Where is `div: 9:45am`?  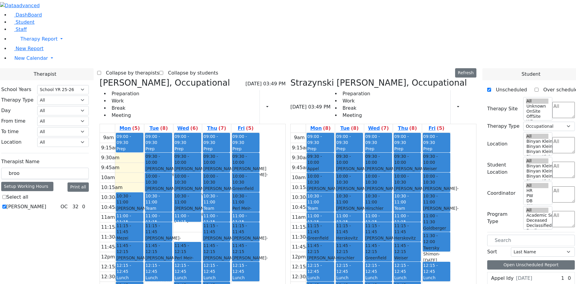 div: 9:45am is located at coordinates (301, 167).